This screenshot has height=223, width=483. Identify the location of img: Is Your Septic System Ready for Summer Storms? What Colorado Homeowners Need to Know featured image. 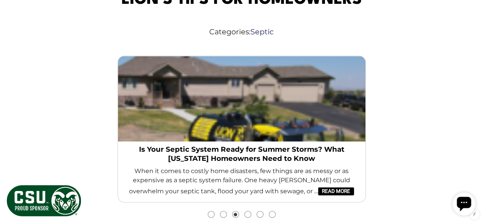
(242, 99).